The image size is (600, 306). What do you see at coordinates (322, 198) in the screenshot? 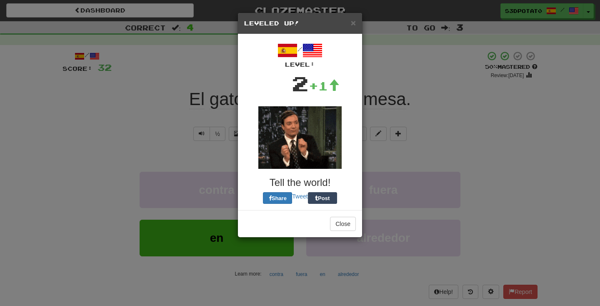
I see `button: Post` at bounding box center [322, 198].